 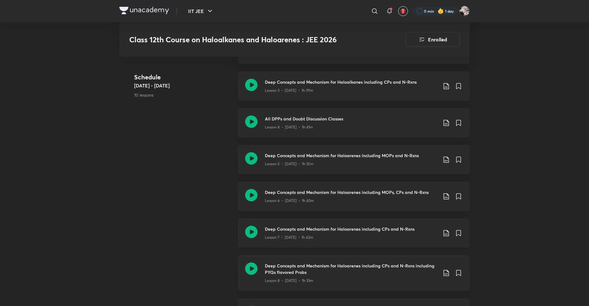 I want to click on h3: Deep Concepts and Mechanism for Haloarenes including MOPs, CPs and N-Rxns, so click(x=351, y=192).